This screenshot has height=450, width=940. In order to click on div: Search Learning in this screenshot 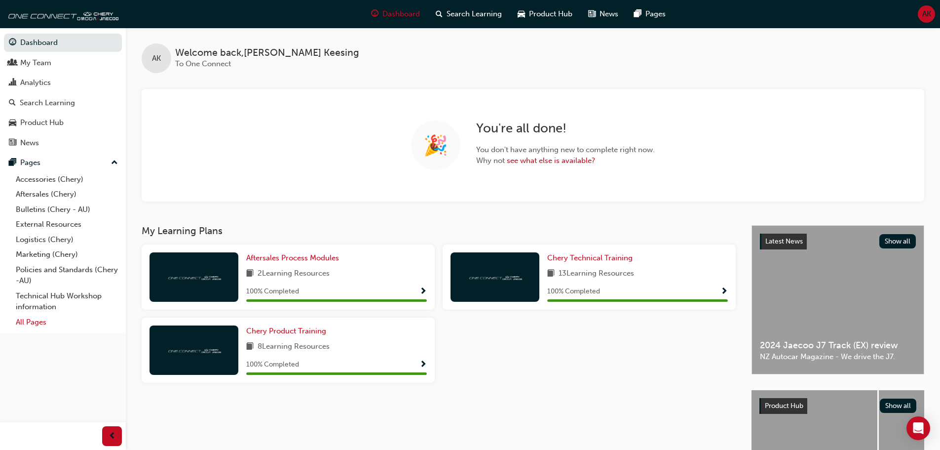, I will do `click(47, 103)`.